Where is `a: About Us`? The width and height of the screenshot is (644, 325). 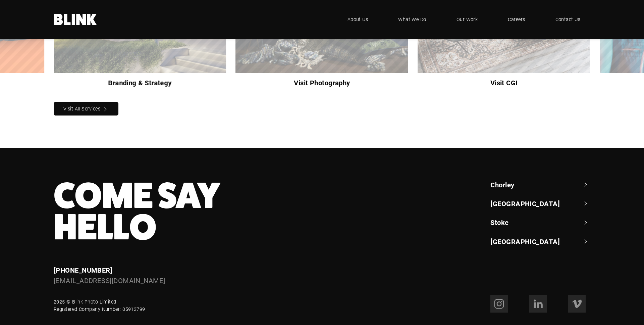 a: About Us is located at coordinates (358, 20).